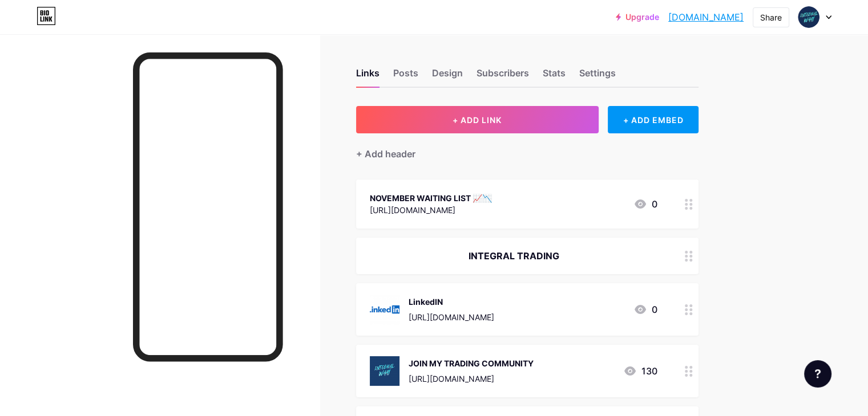 The height and width of the screenshot is (416, 868). What do you see at coordinates (368, 76) in the screenshot?
I see `div: Links` at bounding box center [368, 76].